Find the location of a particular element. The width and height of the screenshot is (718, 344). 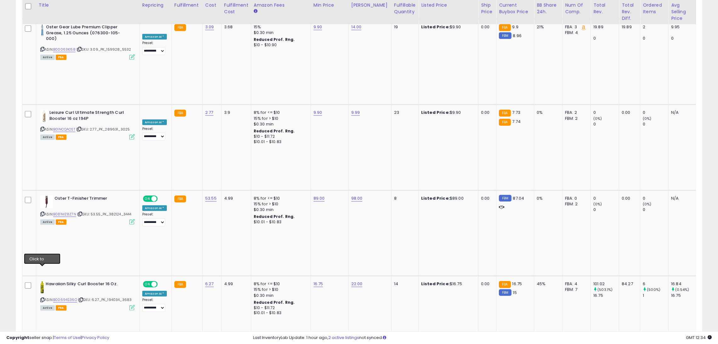

span: | SKU: 2.77_PK_289631_3025 is located at coordinates (103, 129).